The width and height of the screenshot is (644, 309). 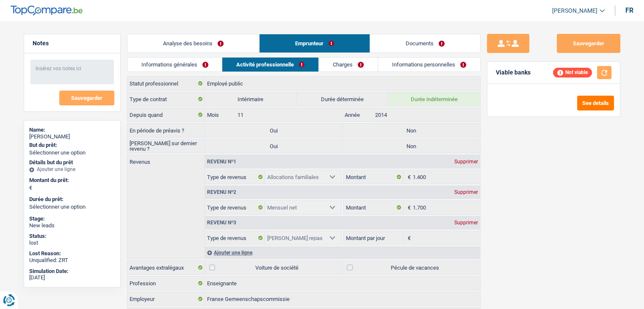 I want to click on label: En période de préavis ?, so click(x=166, y=130).